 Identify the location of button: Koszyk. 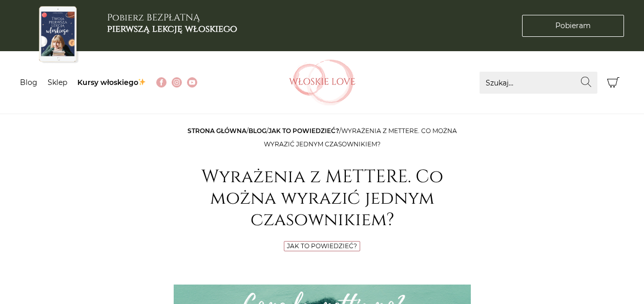
(613, 82).